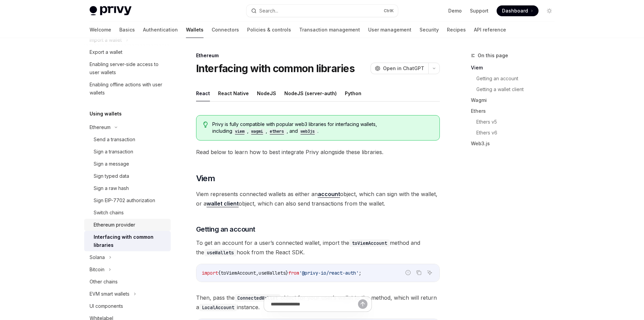  I want to click on button: Report incorrect code, so click(408, 272).